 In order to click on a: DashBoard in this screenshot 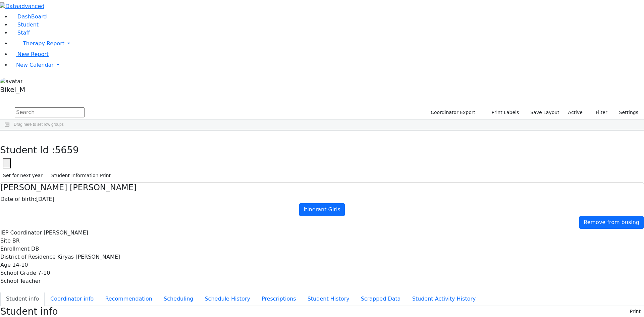, I will do `click(29, 17)`.